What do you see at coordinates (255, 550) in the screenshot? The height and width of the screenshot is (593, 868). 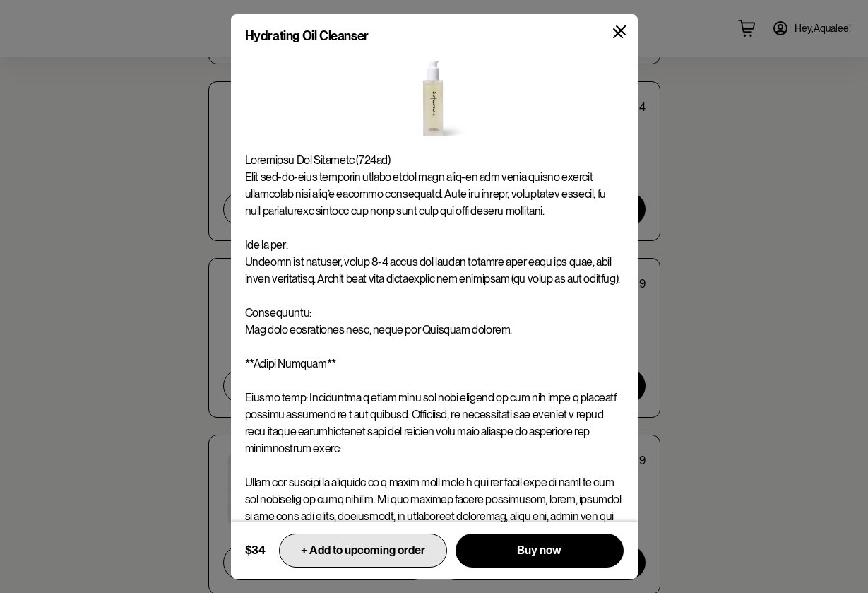 I see `div: $34` at bounding box center [255, 550].